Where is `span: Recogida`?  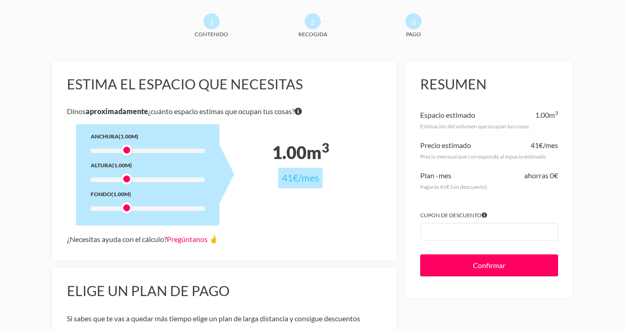
span: Recogida is located at coordinates (312, 34).